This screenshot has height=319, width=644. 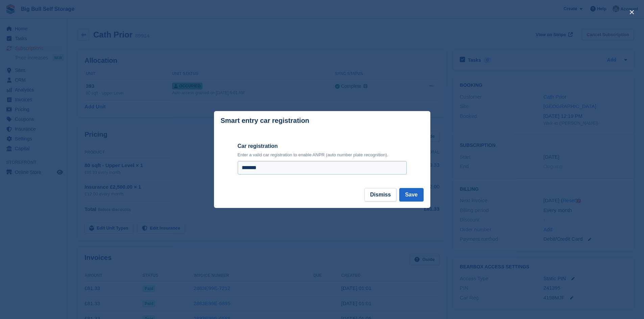 I want to click on label: Car registration, so click(x=322, y=146).